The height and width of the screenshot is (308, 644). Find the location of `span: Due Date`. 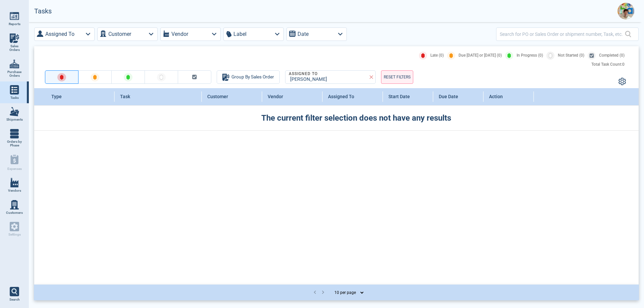

span: Due Date is located at coordinates (448, 96).